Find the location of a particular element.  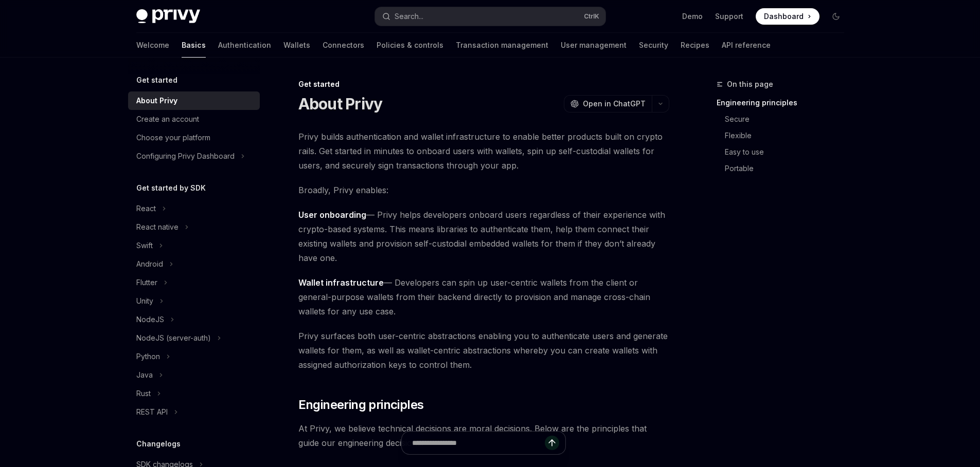

input: Ask a question... is located at coordinates (478, 443).